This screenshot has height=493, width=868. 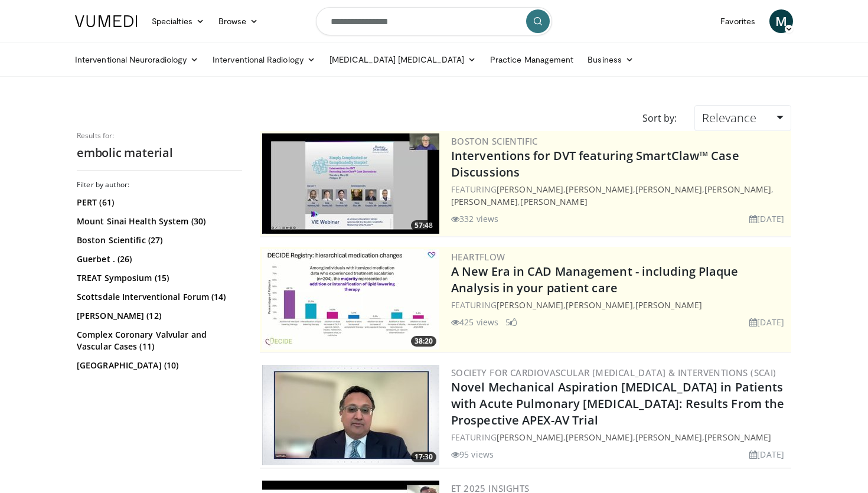 What do you see at coordinates (159, 153) in the screenshot?
I see `h2: embolic material` at bounding box center [159, 153].